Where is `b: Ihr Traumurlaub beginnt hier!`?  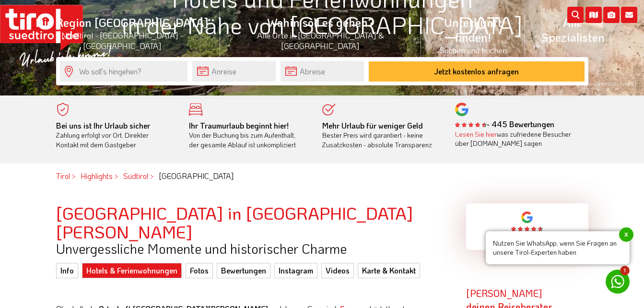 b: Ihr Traumurlaub beginnt hier! is located at coordinates (239, 125).